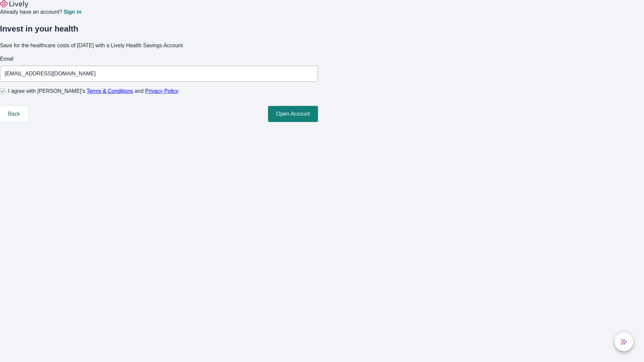  I want to click on div: Sign in, so click(72, 12).